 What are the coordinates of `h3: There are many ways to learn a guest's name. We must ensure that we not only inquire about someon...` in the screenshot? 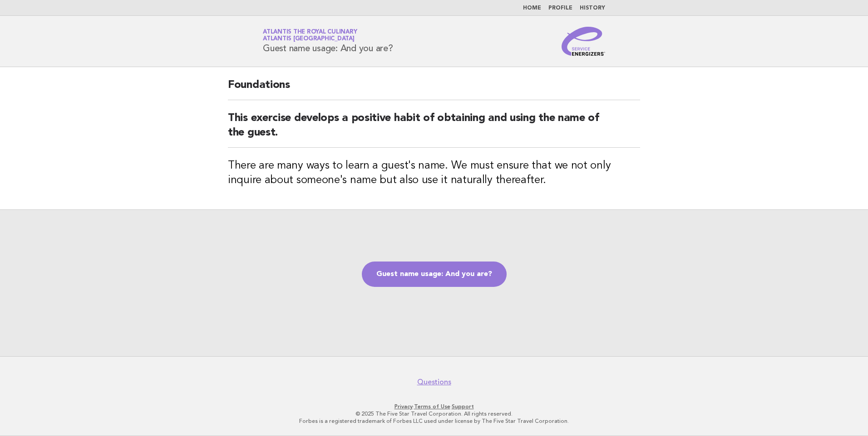 It's located at (434, 173).